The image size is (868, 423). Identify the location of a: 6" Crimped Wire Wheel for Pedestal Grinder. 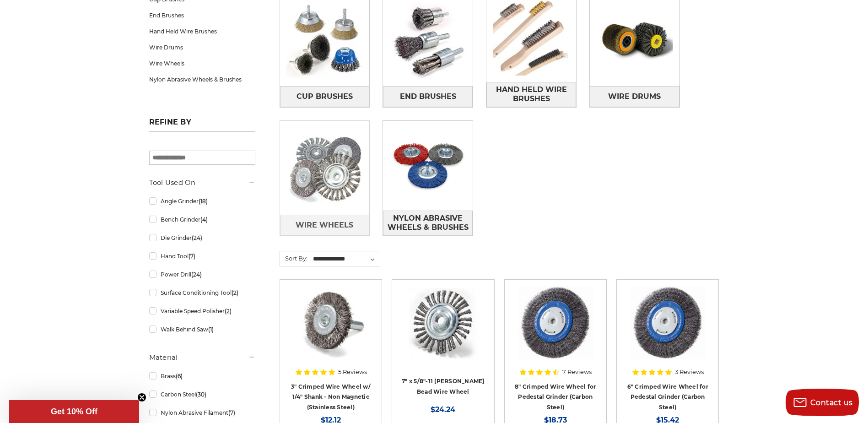
(668, 330).